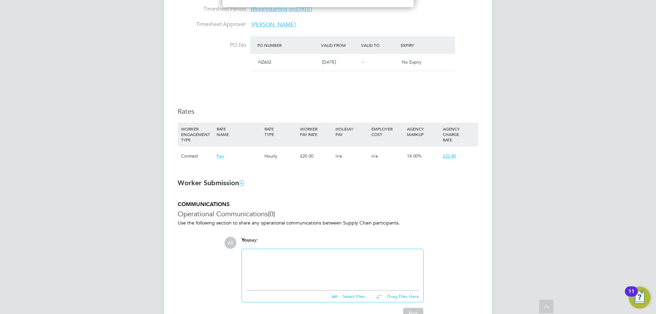  Describe the element at coordinates (340, 45) in the screenshot. I see `div: Valid From` at that location.